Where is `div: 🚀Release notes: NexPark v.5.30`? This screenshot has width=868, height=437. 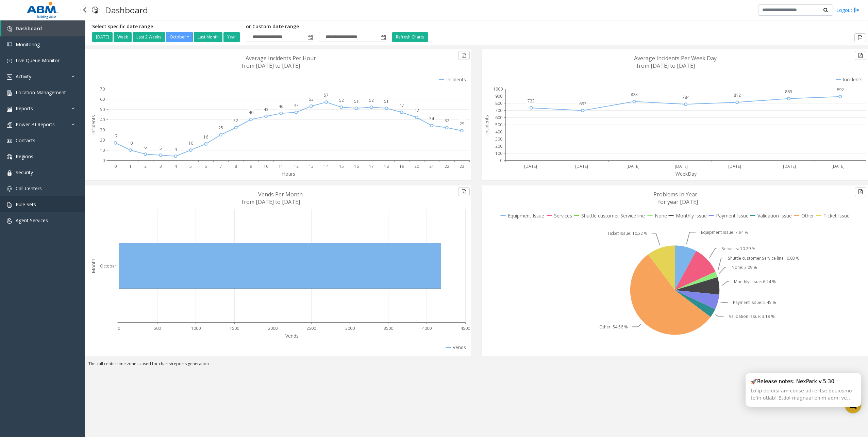 div: 🚀Release notes: NexPark v.5.30 is located at coordinates (793, 382).